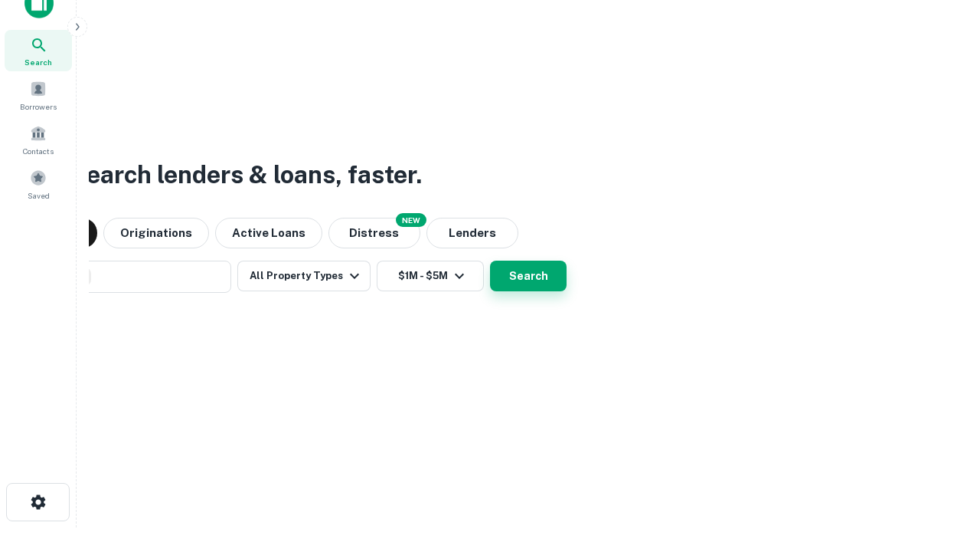  I want to click on h3: Search lenders & loans, faster., so click(246, 175).